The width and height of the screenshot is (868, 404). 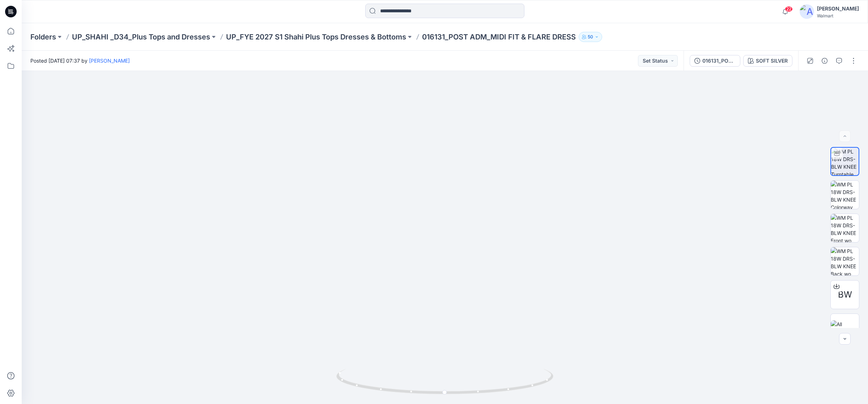 What do you see at coordinates (719, 61) in the screenshot?
I see `div: 016131_POST ADM_MIDI FIT & FLARE DRESS` at bounding box center [719, 61].